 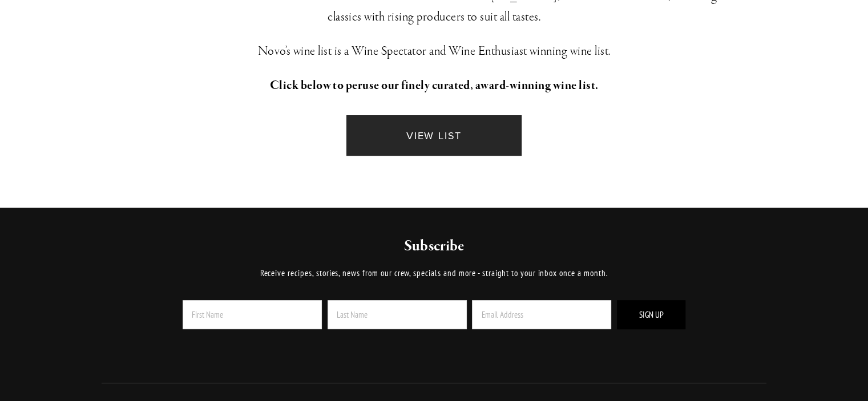 I want to click on h2: Subscribe, so click(x=434, y=246).